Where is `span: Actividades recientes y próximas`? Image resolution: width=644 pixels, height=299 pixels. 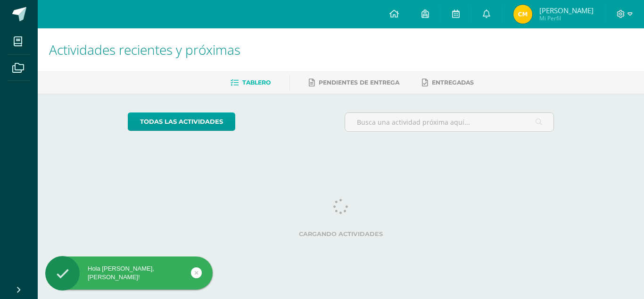 span: Actividades recientes y próximas is located at coordinates (145, 49).